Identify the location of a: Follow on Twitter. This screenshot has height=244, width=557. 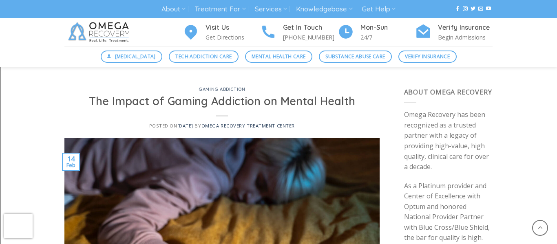
(473, 9).